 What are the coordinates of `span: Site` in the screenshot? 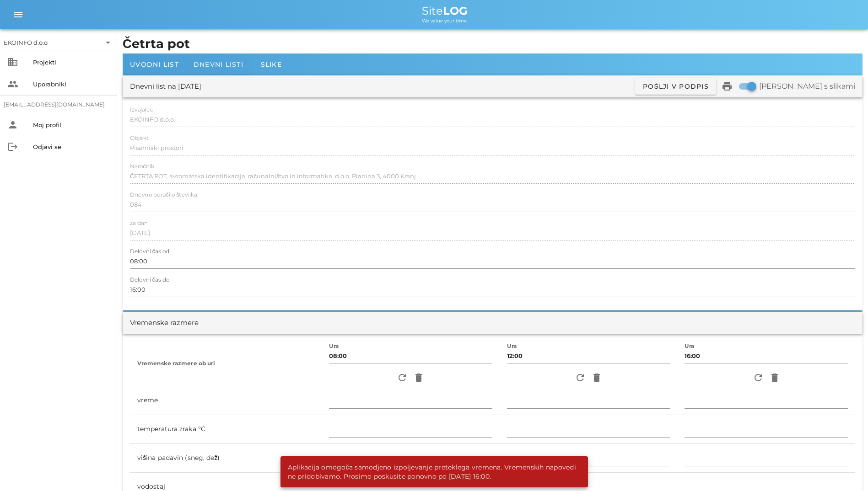 It's located at (444, 10).